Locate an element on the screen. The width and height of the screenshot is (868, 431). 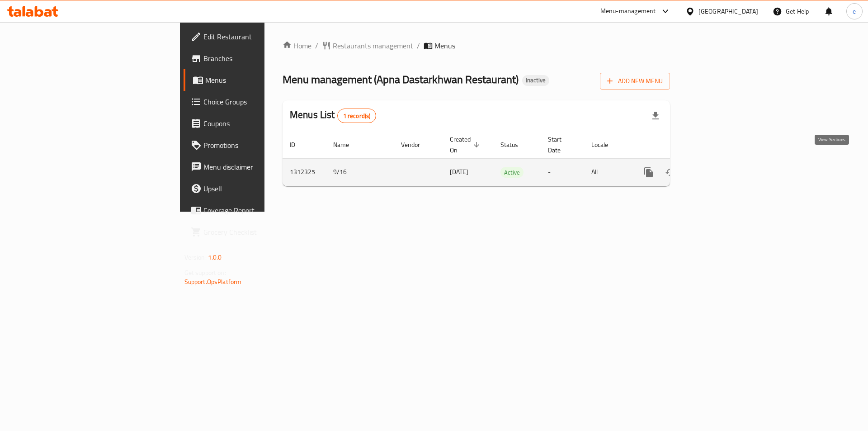
a: Branches is located at coordinates (254, 58).